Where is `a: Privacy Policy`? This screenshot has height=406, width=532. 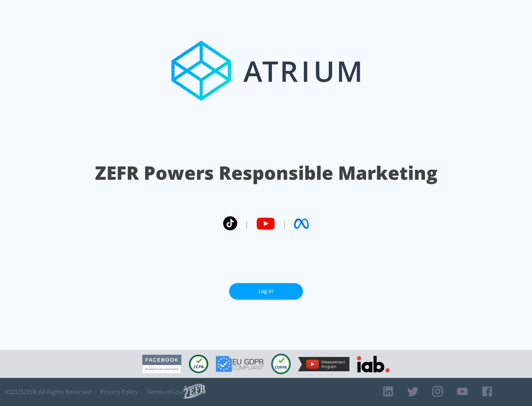 a: Privacy Policy is located at coordinates (119, 392).